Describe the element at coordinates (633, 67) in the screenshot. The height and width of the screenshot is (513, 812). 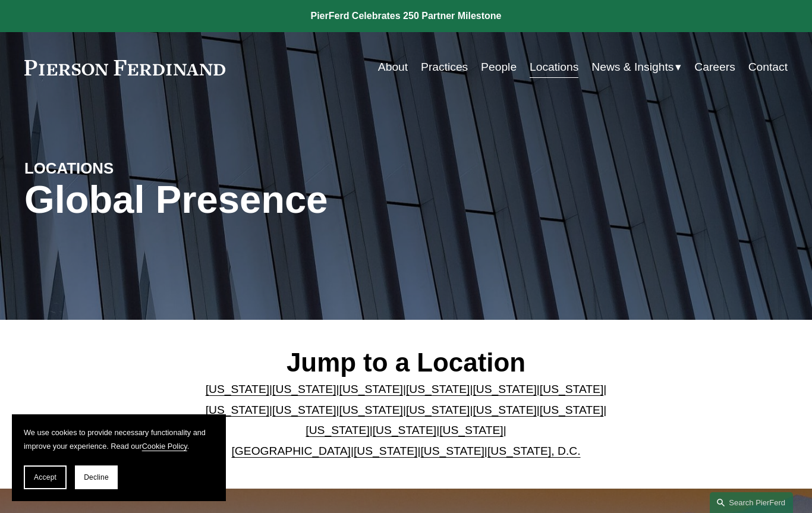
I see `span: News & Insights` at that location.